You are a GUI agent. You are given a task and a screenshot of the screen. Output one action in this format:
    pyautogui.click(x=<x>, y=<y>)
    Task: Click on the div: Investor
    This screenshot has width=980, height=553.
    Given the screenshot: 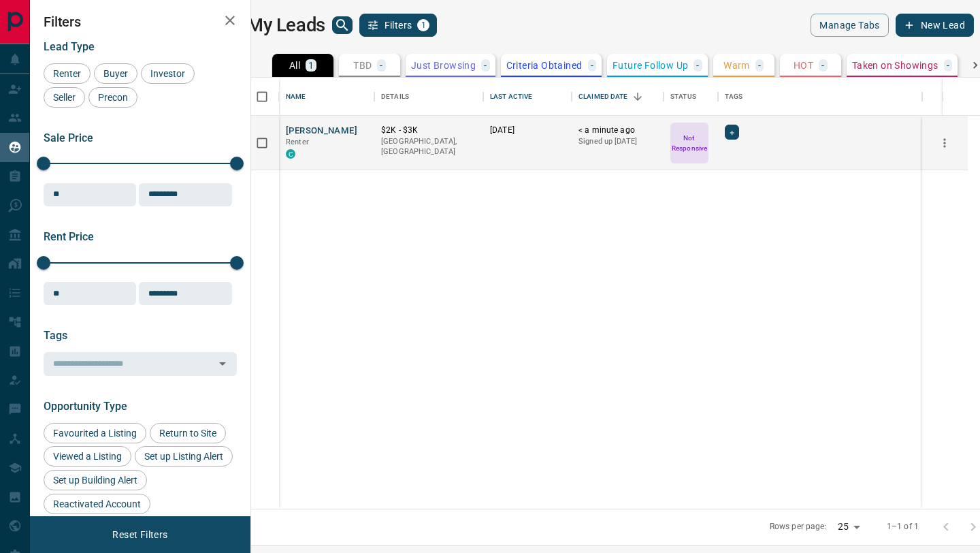 What is the action you would take?
    pyautogui.click(x=167, y=74)
    